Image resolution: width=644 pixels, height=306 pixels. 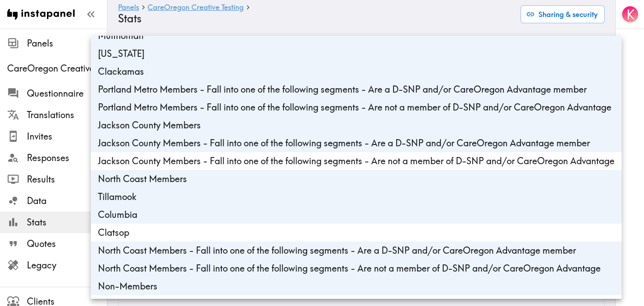 What do you see at coordinates (356, 36) in the screenshot?
I see `li: Multnomah` at bounding box center [356, 36].